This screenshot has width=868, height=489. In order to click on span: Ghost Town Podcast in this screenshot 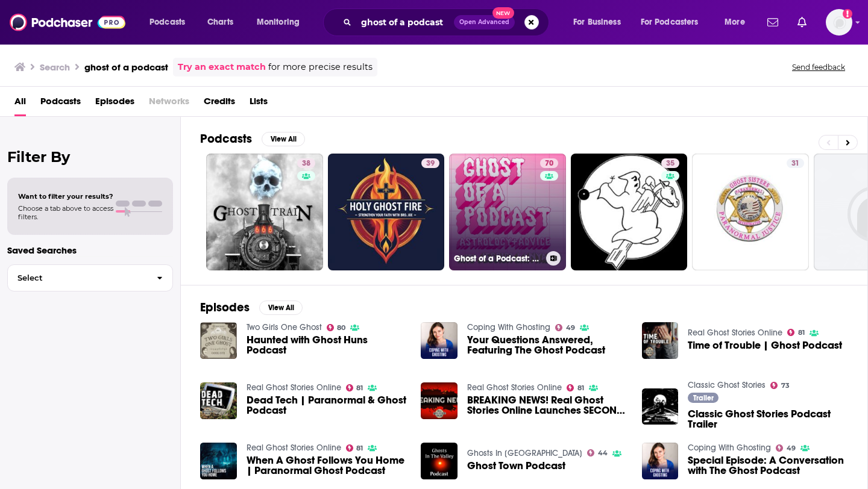, I will do `click(516, 466)`.